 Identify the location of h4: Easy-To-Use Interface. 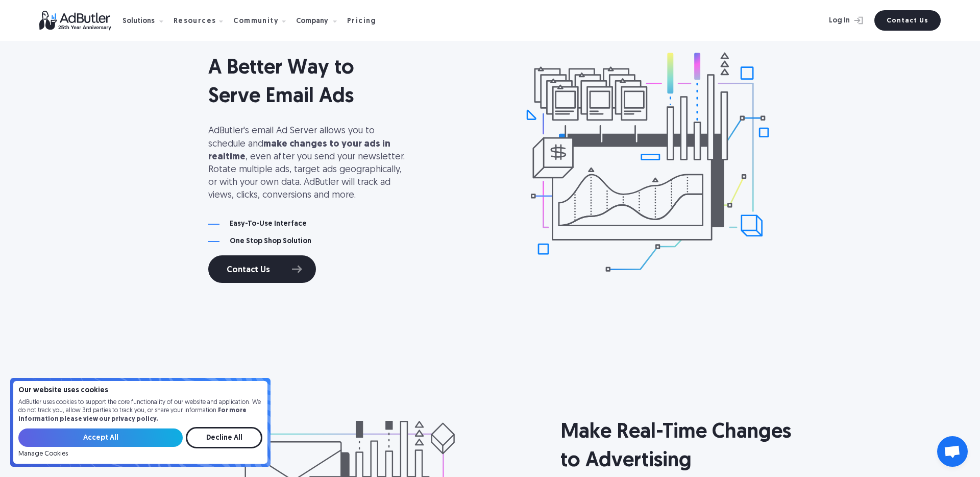
(268, 224).